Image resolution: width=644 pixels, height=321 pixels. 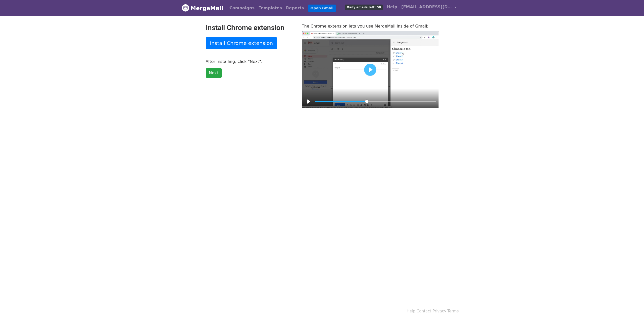 What do you see at coordinates (250, 62) in the screenshot?
I see `p: After installing, click "Next":` at bounding box center [250, 62].